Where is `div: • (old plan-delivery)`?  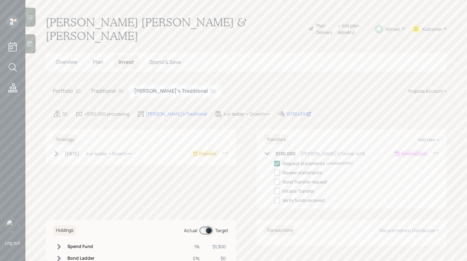
div: • (old plan-delivery) is located at coordinates (352, 29).